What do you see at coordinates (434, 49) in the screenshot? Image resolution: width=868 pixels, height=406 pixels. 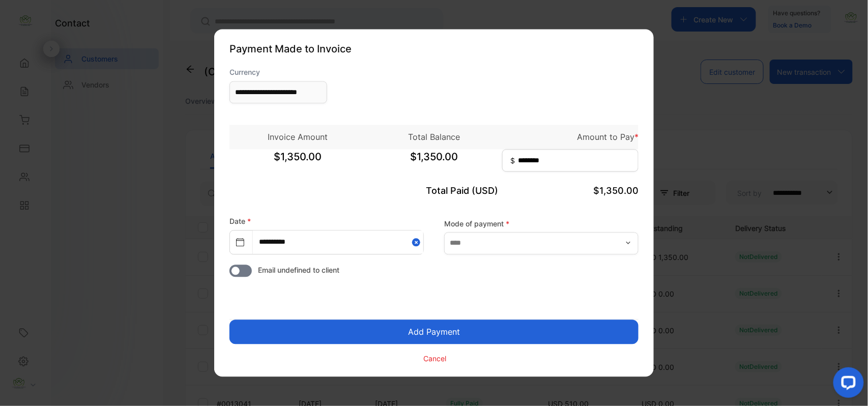 I see `p: Payment Made to Invoice` at bounding box center [434, 49].